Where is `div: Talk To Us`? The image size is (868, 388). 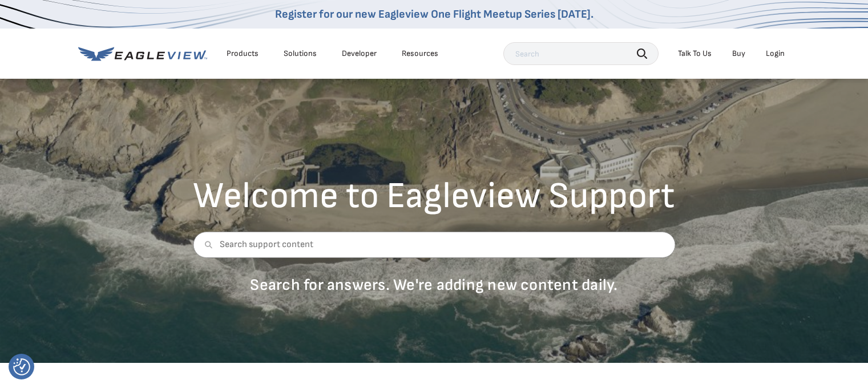 div: Talk To Us is located at coordinates (695, 53).